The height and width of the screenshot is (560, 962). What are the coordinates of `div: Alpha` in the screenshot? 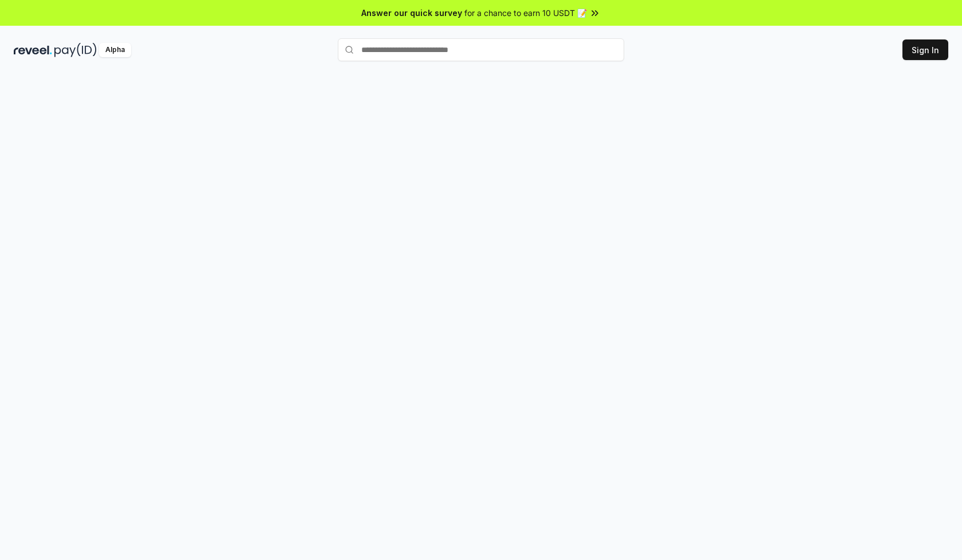 It's located at (115, 50).